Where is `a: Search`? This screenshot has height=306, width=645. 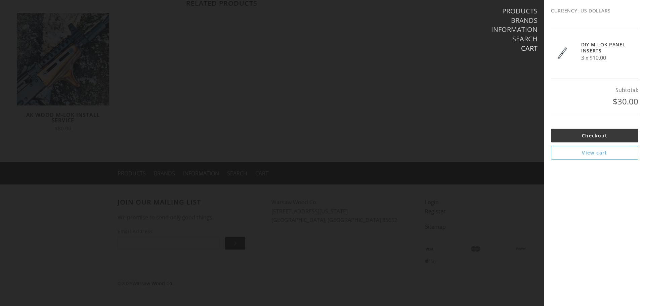
a: Search is located at coordinates (525, 39).